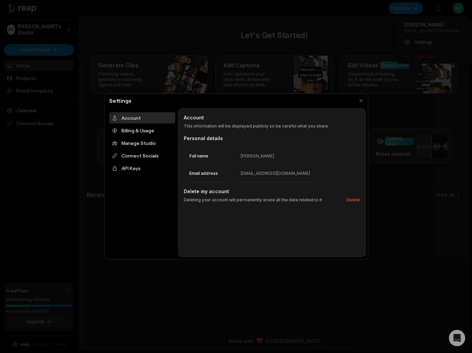  I want to click on button: Delete, so click(352, 200).